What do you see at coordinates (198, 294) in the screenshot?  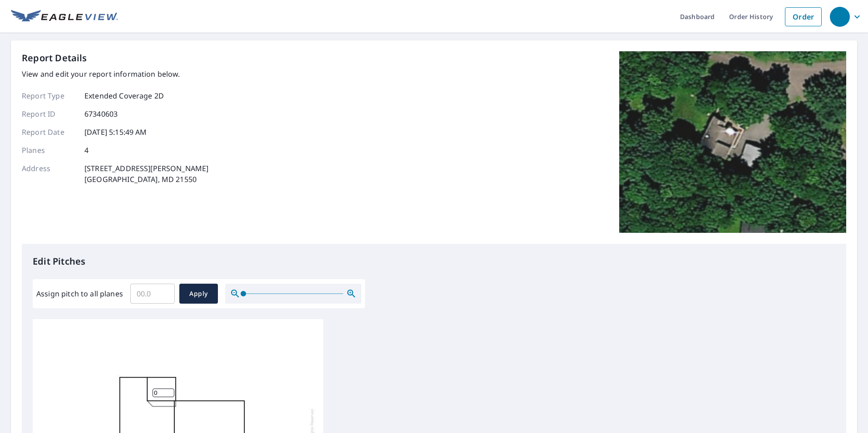 I see `button: Apply` at bounding box center [198, 294].